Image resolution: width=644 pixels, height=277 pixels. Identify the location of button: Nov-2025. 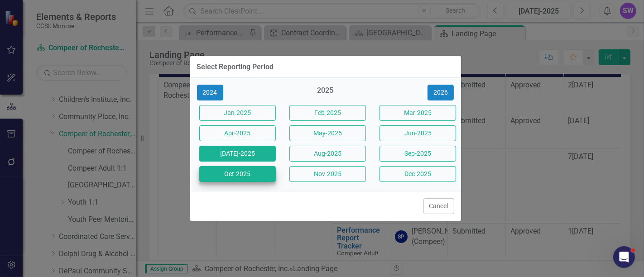
(328, 173).